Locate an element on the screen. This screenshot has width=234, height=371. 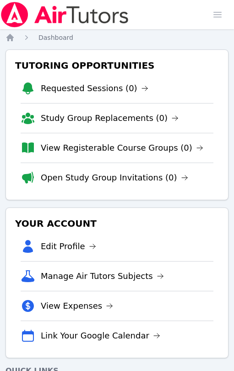
a: Study Group Replacements (0) is located at coordinates (110, 118).